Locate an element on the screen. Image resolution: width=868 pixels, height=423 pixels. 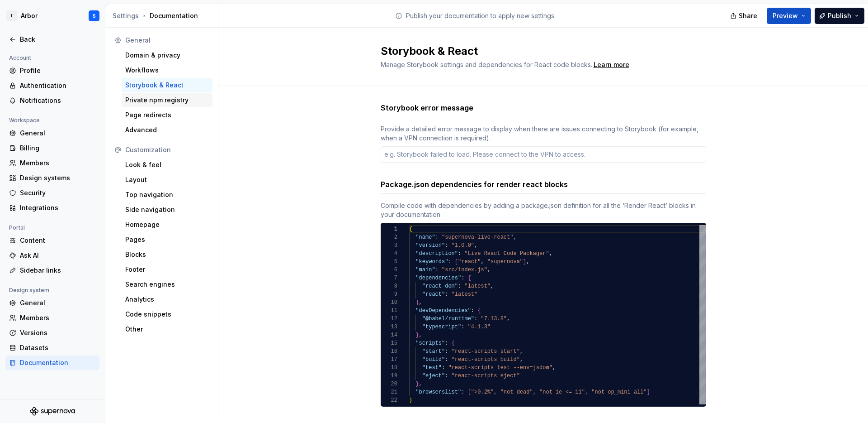
div: Datasets is located at coordinates (58, 347).